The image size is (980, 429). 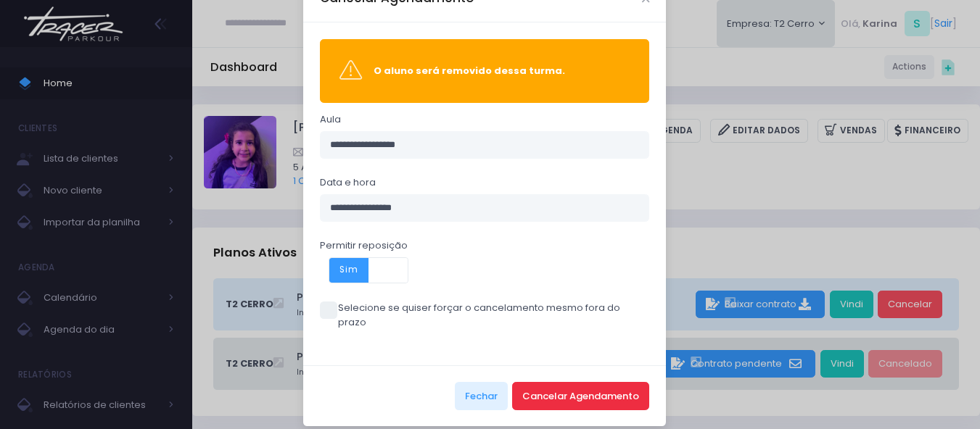 I want to click on span: Sim, so click(x=349, y=271).